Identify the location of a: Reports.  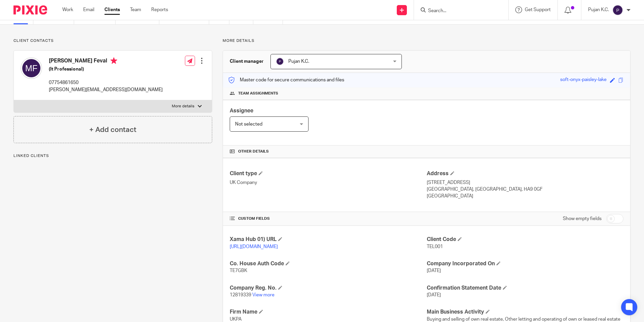
(160, 10).